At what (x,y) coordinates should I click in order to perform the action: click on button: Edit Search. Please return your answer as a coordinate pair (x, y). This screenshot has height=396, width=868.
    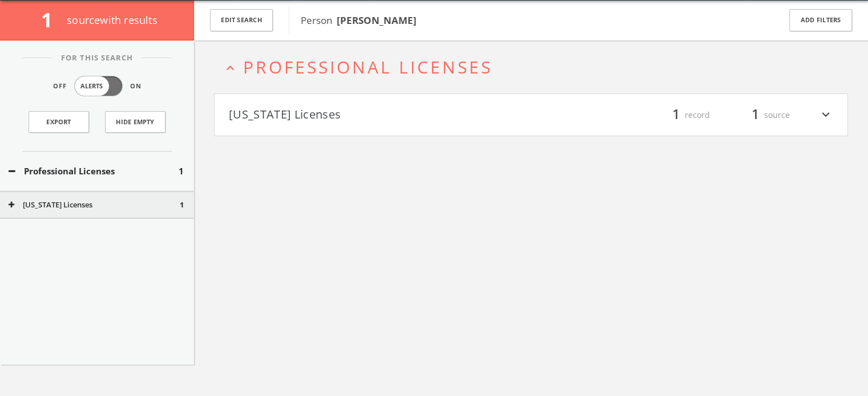
    Looking at the image, I should click on (242, 20).